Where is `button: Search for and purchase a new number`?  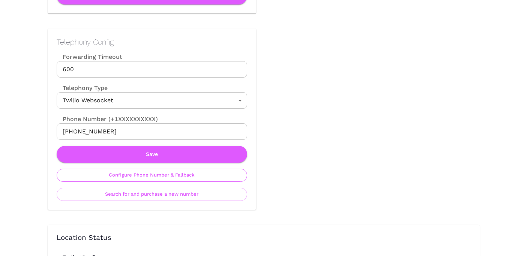
button: Search for and purchase a new number is located at coordinates (152, 194).